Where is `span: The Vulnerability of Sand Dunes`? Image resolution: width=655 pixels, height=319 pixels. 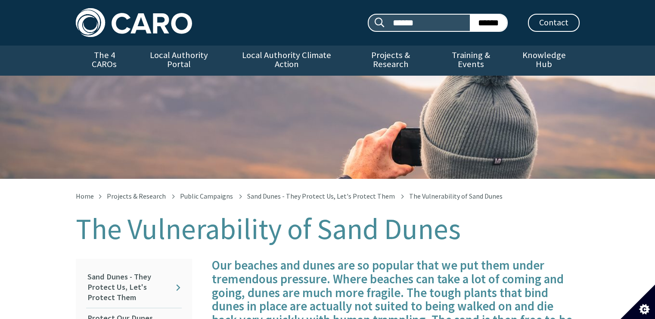 span: The Vulnerability of Sand Dunes is located at coordinates (455, 196).